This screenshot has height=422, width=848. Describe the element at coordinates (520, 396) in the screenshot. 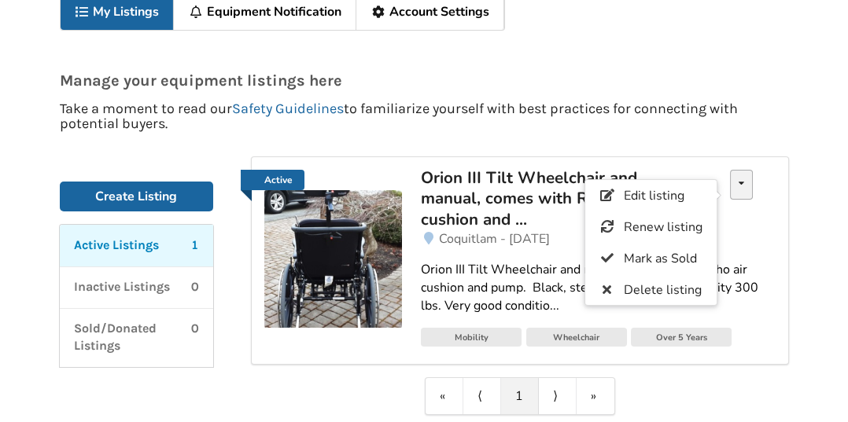

I see `a: 1` at that location.